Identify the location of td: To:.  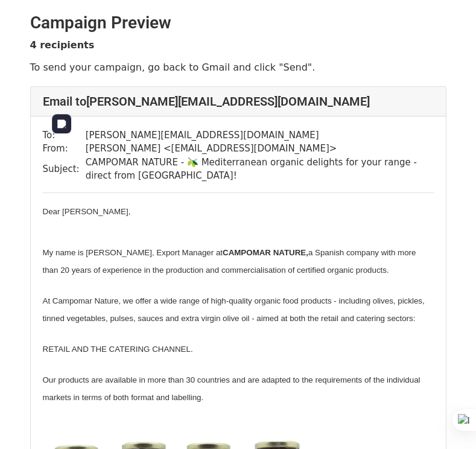
(64, 136).